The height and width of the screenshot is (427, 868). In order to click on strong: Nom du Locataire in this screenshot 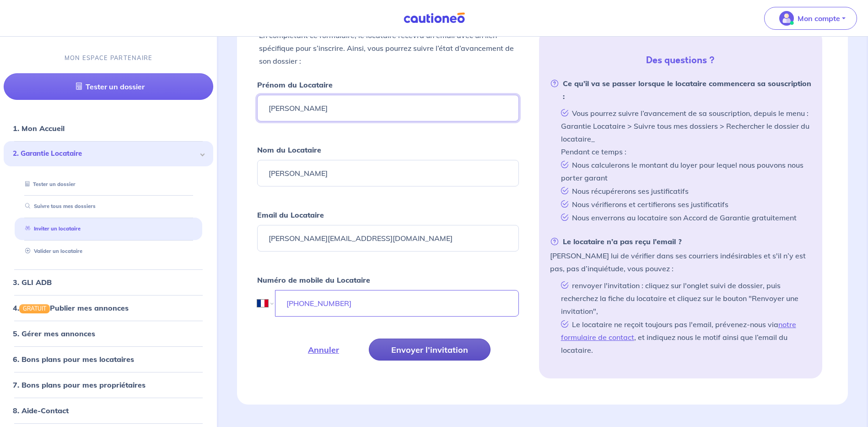, I will do `click(289, 150)`.